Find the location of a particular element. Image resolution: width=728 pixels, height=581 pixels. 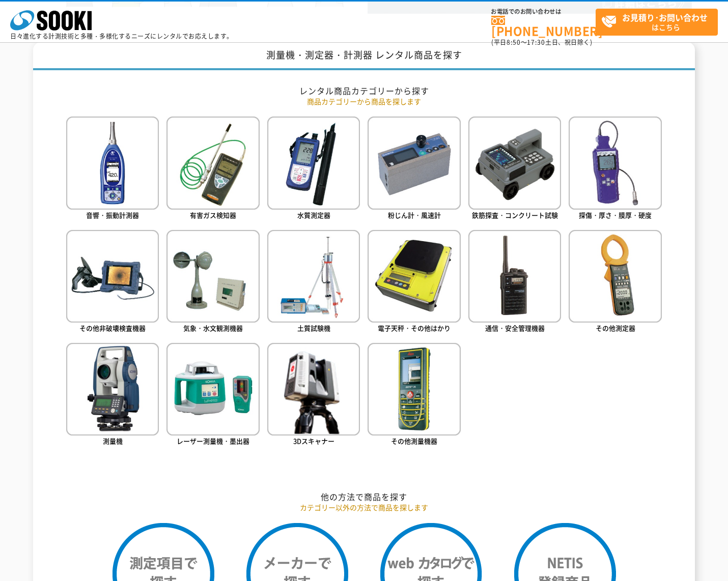

span: 土質試験機 is located at coordinates (314, 328).